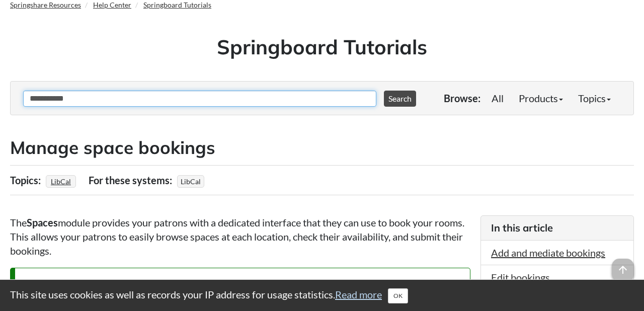 This screenshot has height=311, width=644. I want to click on a: Springboard Tutorials, so click(177, 4).